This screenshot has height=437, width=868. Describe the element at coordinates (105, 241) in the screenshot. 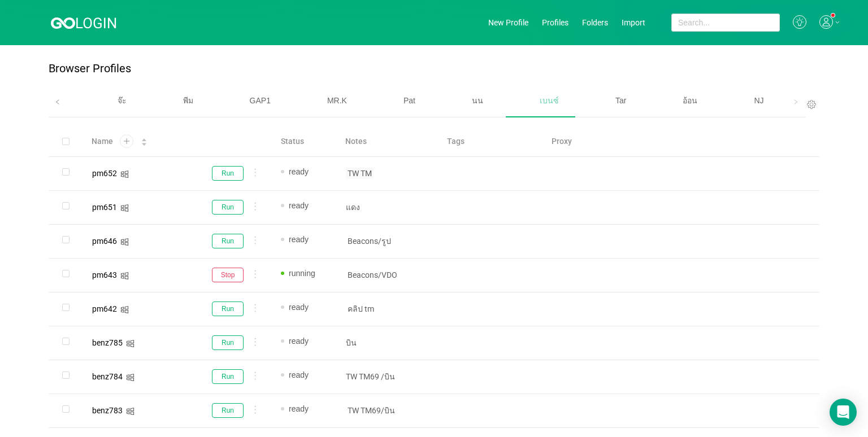

I see `div: pm646` at that location.